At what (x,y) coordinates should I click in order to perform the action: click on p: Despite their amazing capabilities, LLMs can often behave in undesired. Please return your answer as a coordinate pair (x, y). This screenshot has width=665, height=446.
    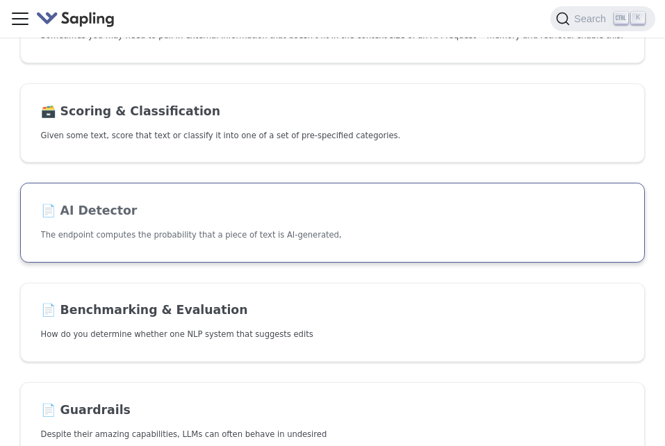
    Looking at the image, I should click on (333, 434).